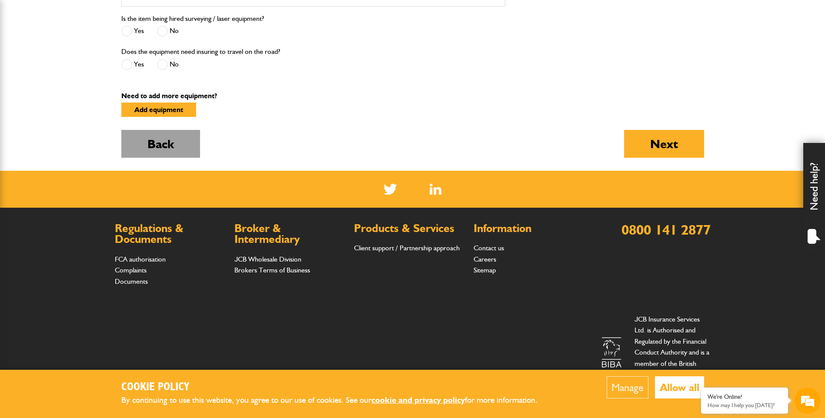  Describe the element at coordinates (268, 259) in the screenshot. I see `a: JCB Wholesale Division` at that location.